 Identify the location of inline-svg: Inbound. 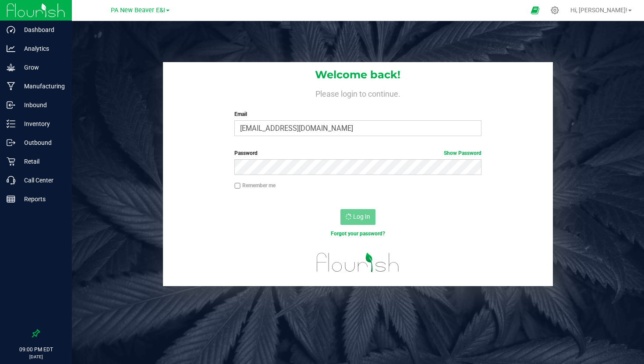
(11, 105).